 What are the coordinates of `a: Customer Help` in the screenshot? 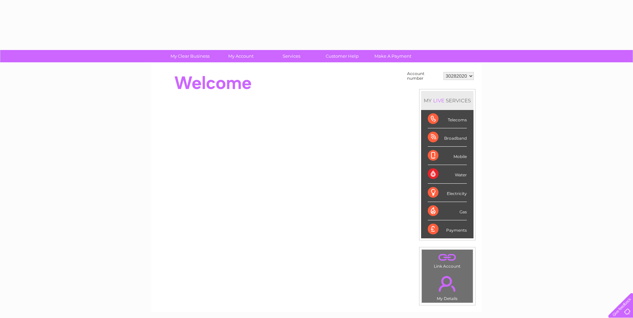 It's located at (342, 56).